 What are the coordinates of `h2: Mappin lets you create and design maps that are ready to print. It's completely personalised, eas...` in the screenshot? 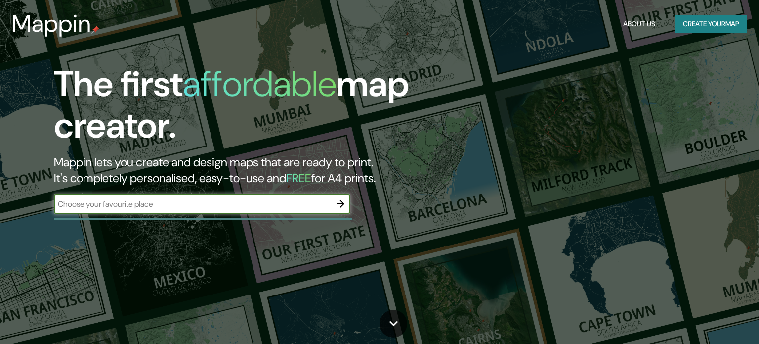 It's located at (244, 170).